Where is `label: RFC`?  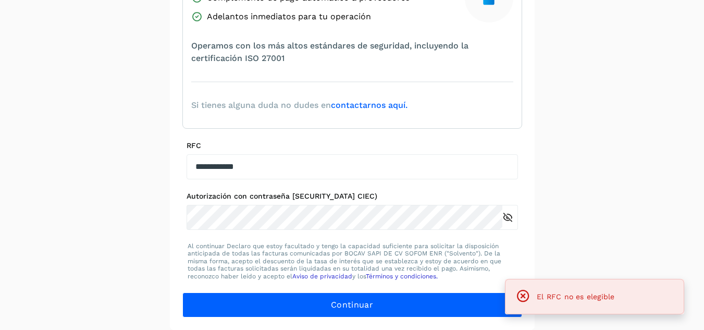
label: RFC is located at coordinates (352, 145).